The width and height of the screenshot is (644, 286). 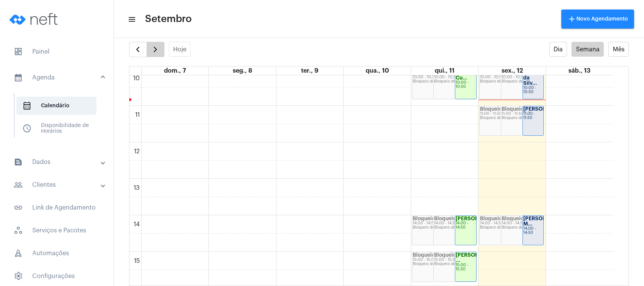 I want to click on span: Setembro, so click(x=168, y=19).